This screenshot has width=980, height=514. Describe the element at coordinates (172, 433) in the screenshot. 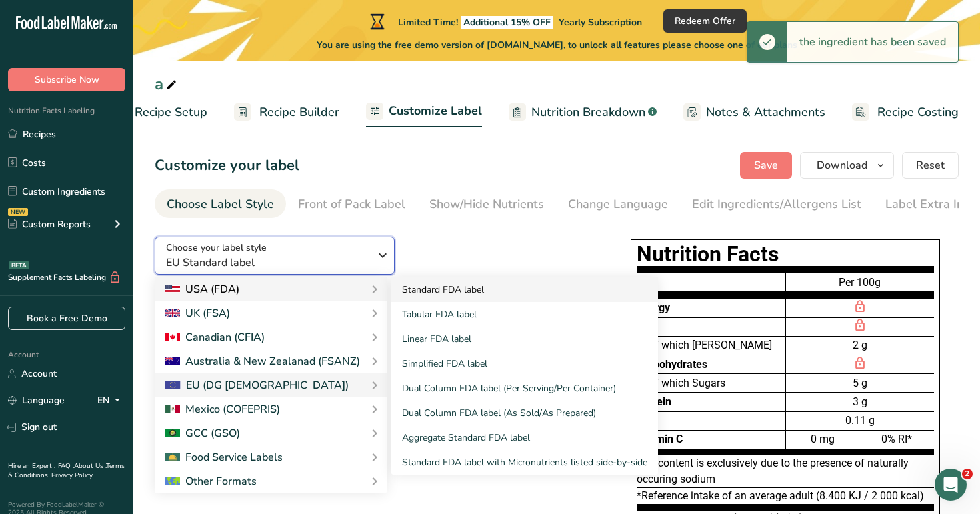

I see `img: 2Q==` at that location.